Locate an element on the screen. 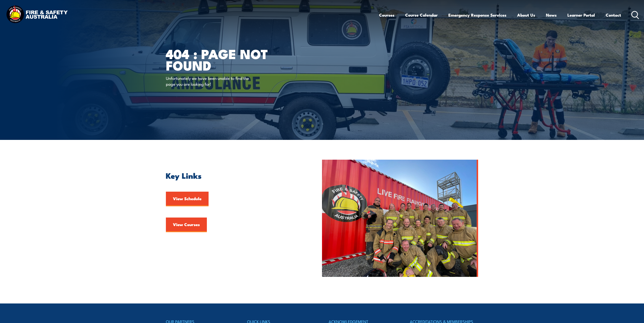 This screenshot has height=323, width=644. a: View Courses is located at coordinates (186, 225).